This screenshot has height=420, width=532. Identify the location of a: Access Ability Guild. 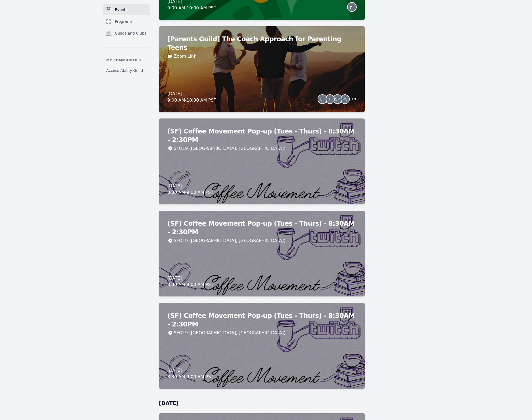
(127, 70).